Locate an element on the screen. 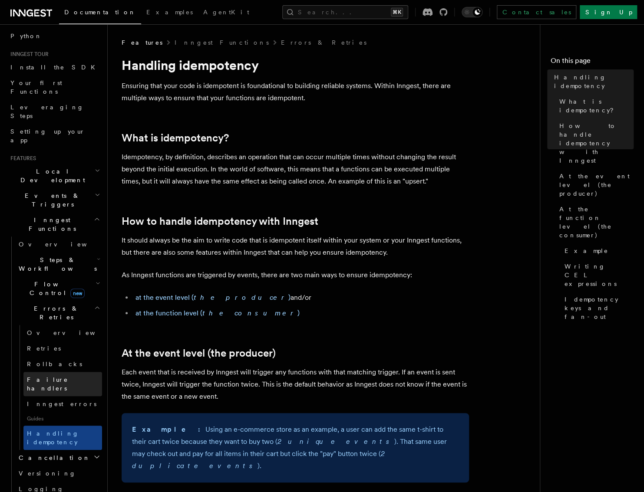 The width and height of the screenshot is (644, 492). button: Inngest Functions is located at coordinates (54, 224).